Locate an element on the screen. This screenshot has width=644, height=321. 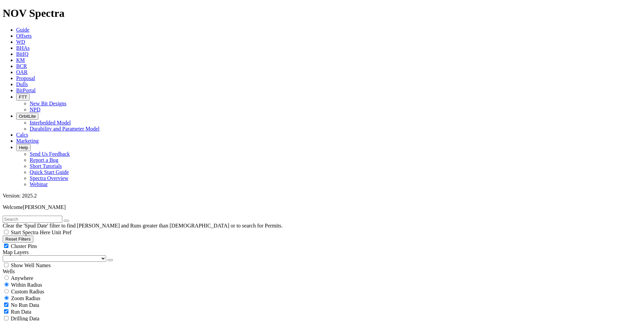
span: Show Well Names is located at coordinates (31, 265).